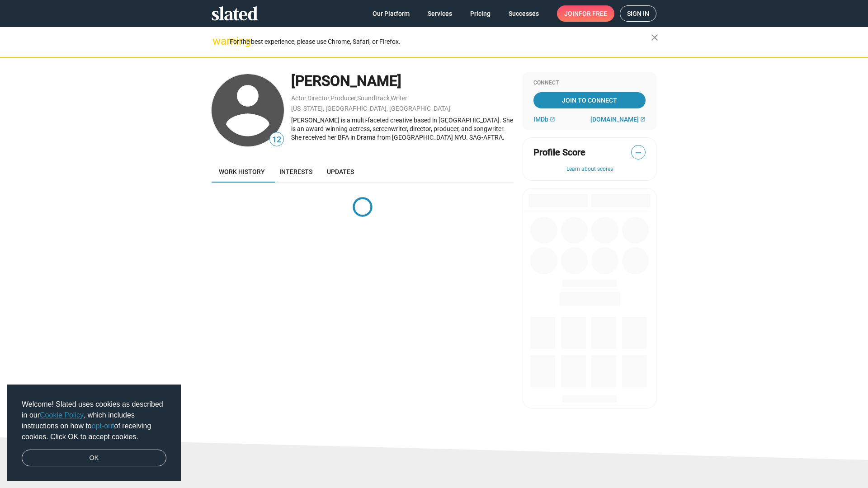  I want to click on span: Pricing, so click(480, 14).